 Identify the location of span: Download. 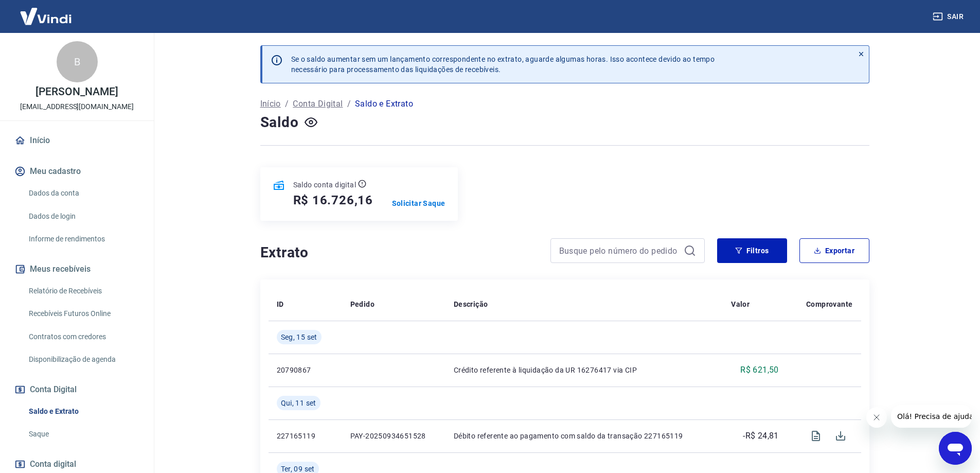
(840, 436).